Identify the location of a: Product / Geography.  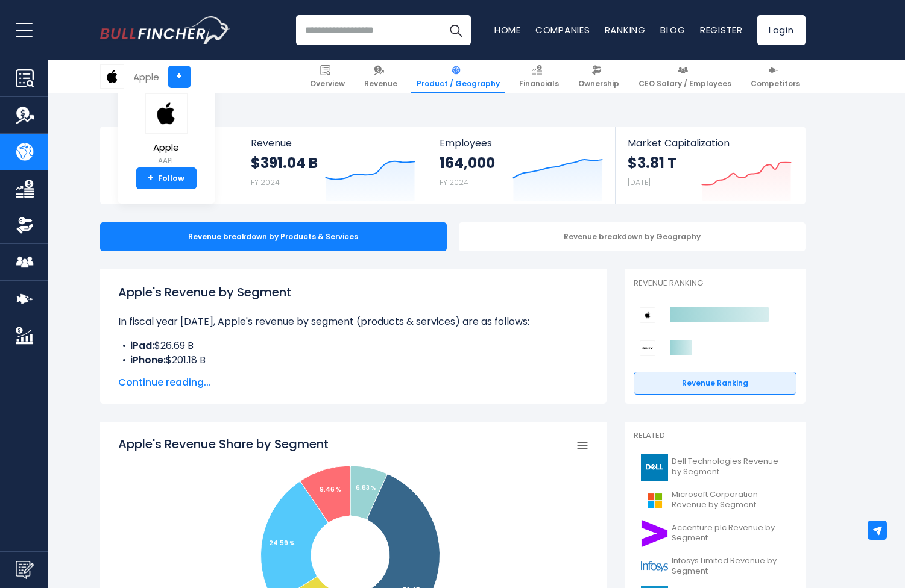
(458, 76).